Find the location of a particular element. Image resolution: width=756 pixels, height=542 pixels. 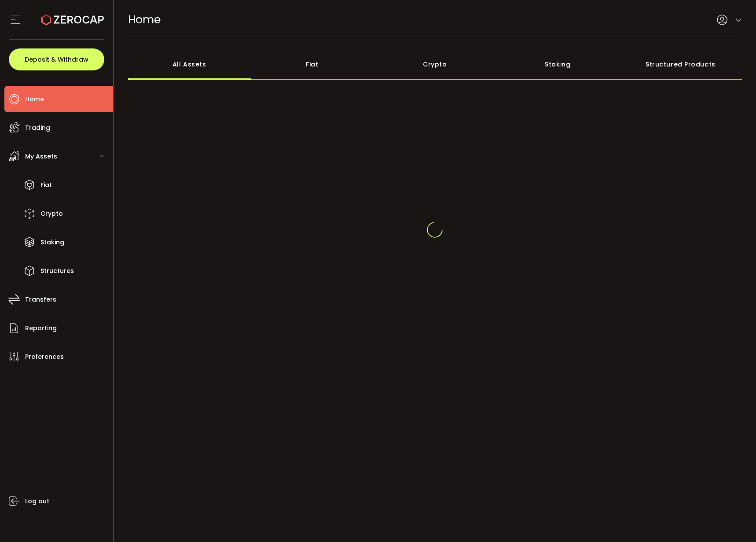

span: Reporting is located at coordinates (41, 328).